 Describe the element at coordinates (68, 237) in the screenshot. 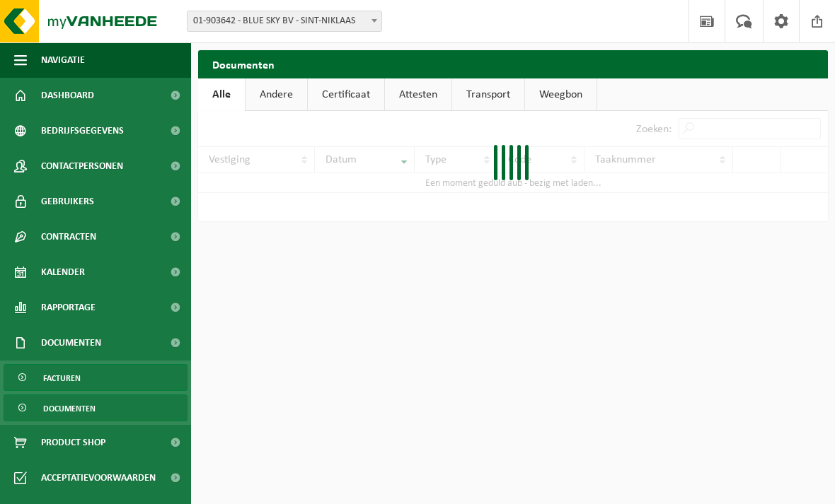

I see `span: Contracten` at that location.